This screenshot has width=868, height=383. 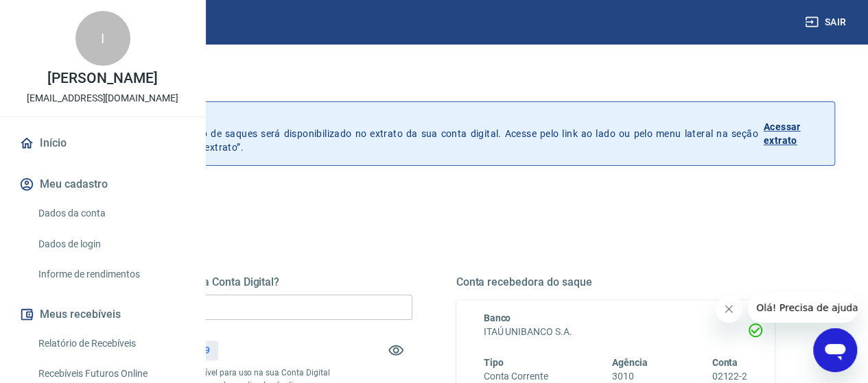 What do you see at coordinates (111, 213) in the screenshot?
I see `a: Dados da conta` at bounding box center [111, 213].